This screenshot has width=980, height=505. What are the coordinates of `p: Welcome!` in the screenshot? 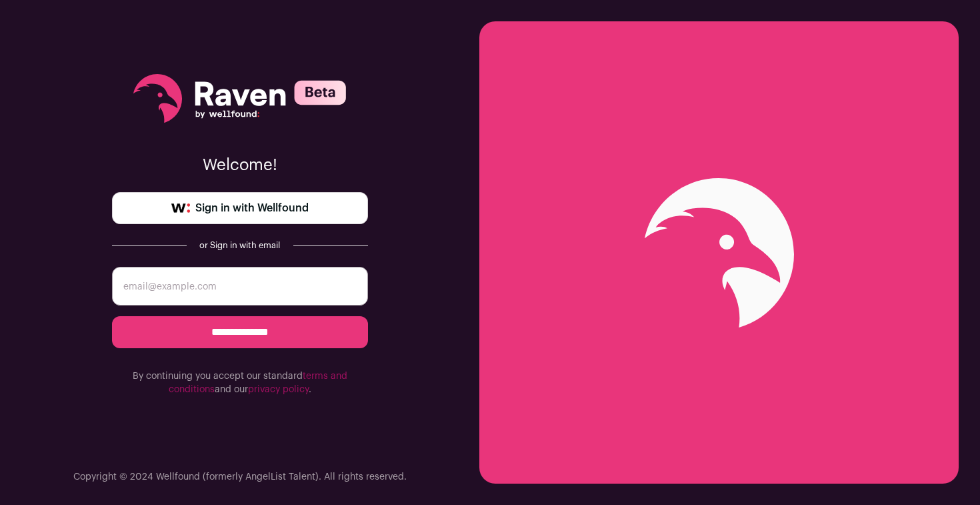 It's located at (240, 166).